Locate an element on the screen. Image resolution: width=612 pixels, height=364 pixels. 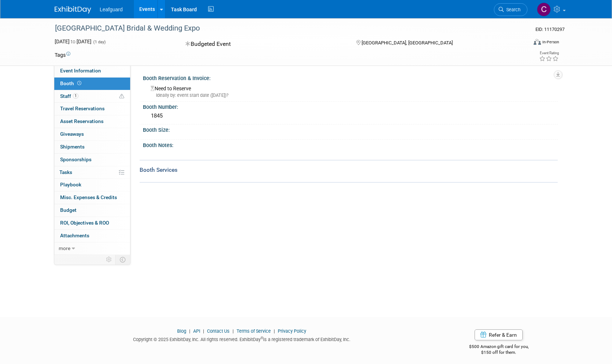
span: Event Information is located at coordinates (80, 71).